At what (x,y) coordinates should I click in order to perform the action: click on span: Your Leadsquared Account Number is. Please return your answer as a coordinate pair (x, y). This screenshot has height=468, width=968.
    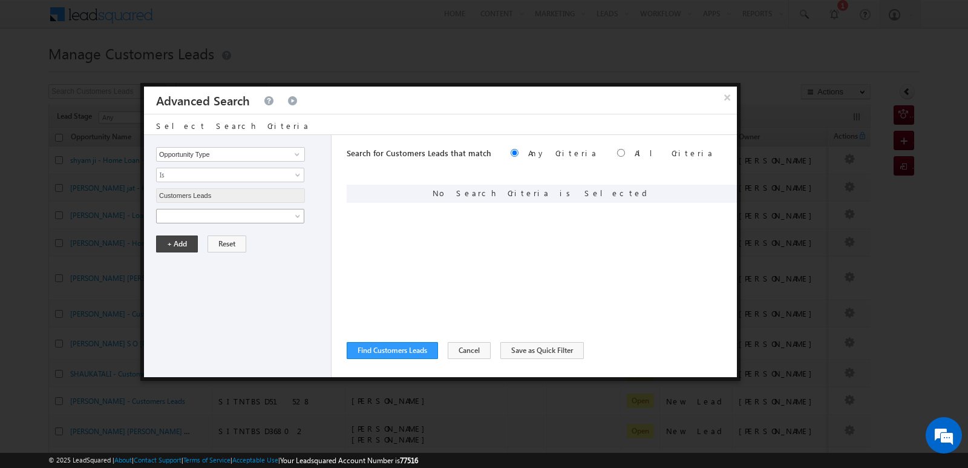
    Looking at the image, I should click on (349, 460).